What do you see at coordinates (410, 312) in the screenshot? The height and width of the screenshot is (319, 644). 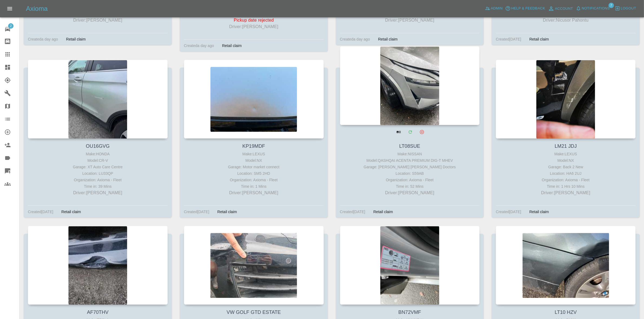 I see `a: BN72VMF` at bounding box center [410, 312].